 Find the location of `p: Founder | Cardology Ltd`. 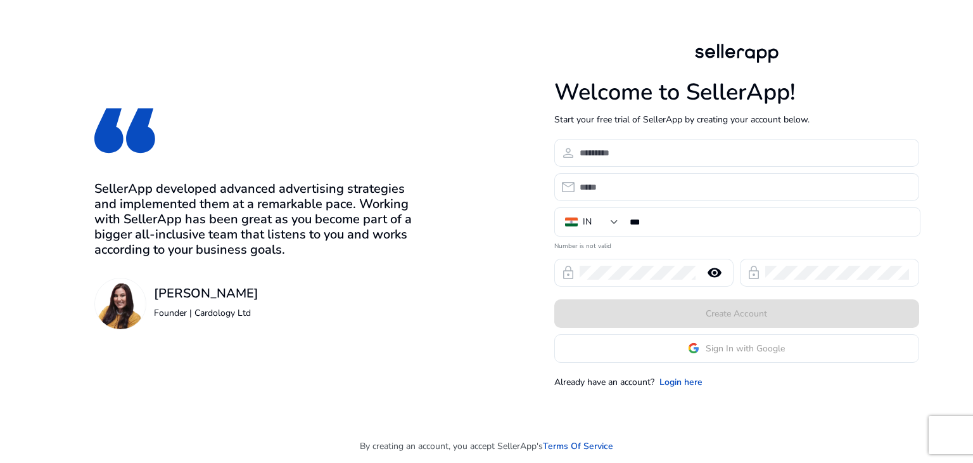

p: Founder | Cardology Ltd is located at coordinates (206, 312).